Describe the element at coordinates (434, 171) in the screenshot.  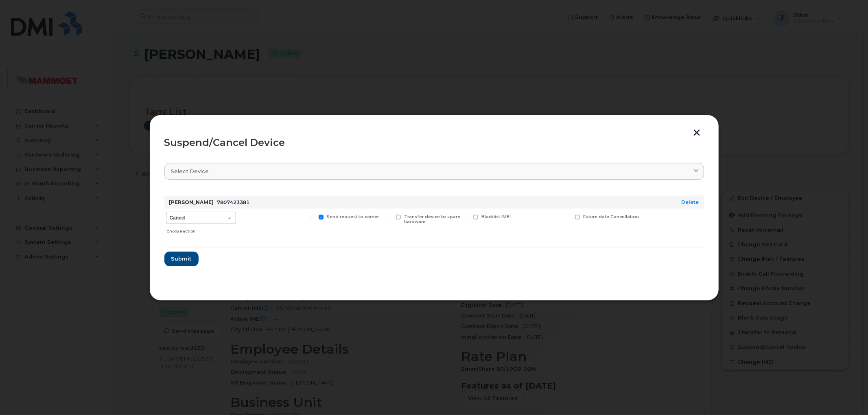
I see `a: Select device` at that location.